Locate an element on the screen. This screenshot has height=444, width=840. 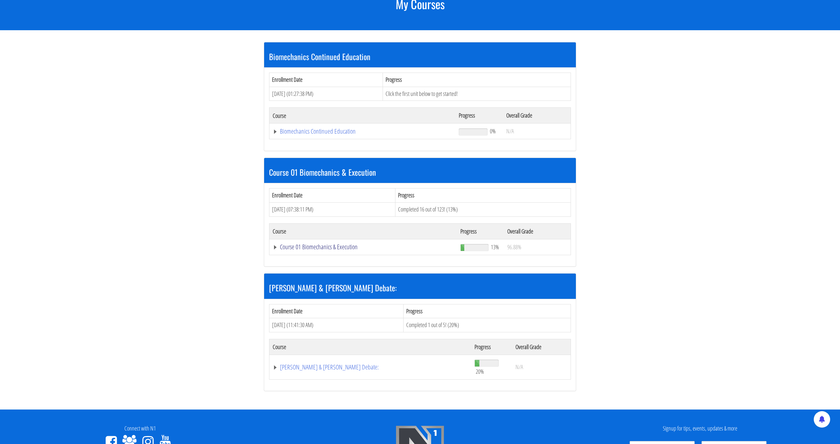
h4: Signup for tips, events, updates & more is located at coordinates (700, 428).